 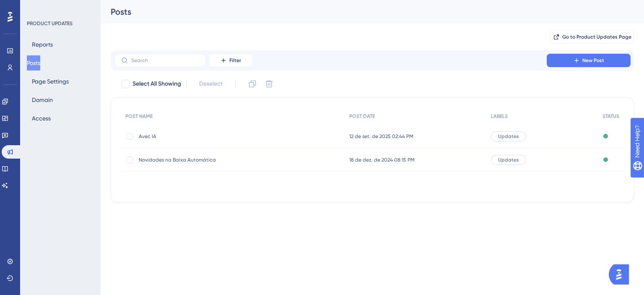 What do you see at coordinates (592, 37) in the screenshot?
I see `button: Go to Product Updates Page` at bounding box center [592, 37].